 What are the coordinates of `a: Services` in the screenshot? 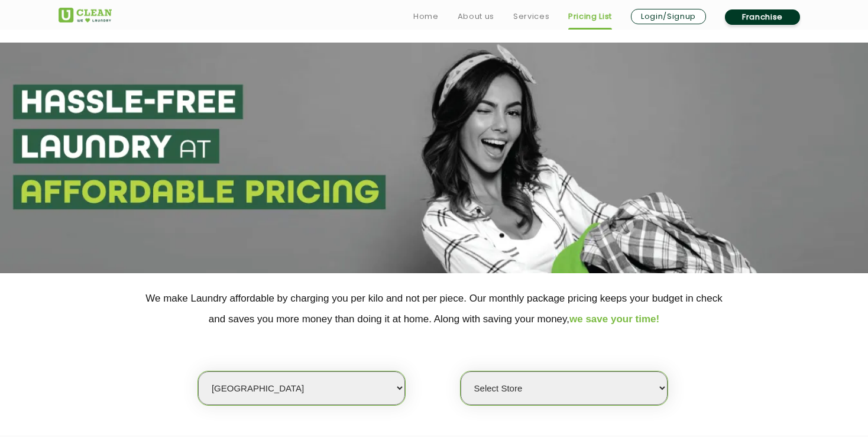 It's located at (531, 17).